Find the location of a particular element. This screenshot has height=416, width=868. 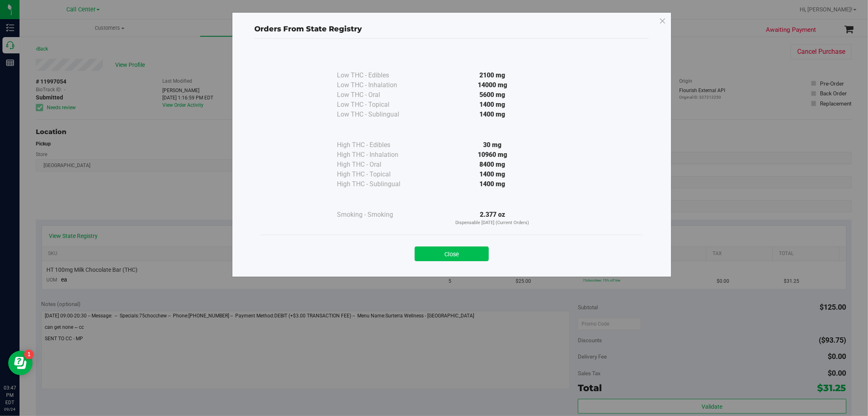

span: 1 is located at coordinates (5, 5).